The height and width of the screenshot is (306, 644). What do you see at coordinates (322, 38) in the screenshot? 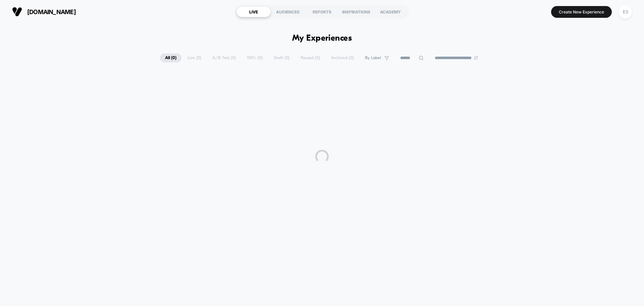
I see `h1: My Experiences` at bounding box center [322, 38].